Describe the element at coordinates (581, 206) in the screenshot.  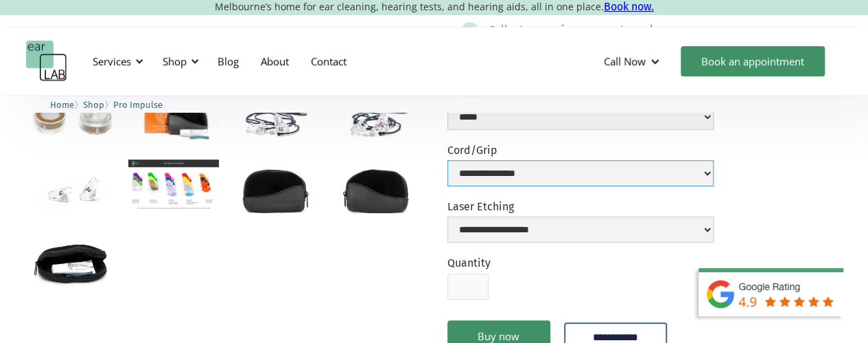
I see `label: Laser Etching` at that location.